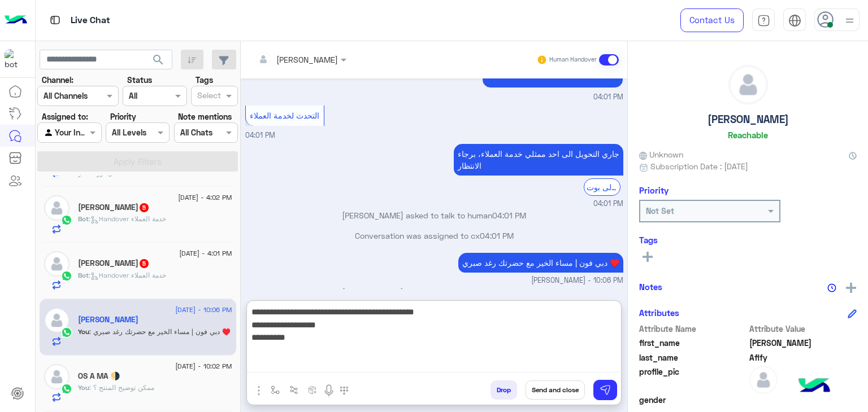 Image resolution: width=868 pixels, height=412 pixels. I want to click on label: Note mentions, so click(205, 116).